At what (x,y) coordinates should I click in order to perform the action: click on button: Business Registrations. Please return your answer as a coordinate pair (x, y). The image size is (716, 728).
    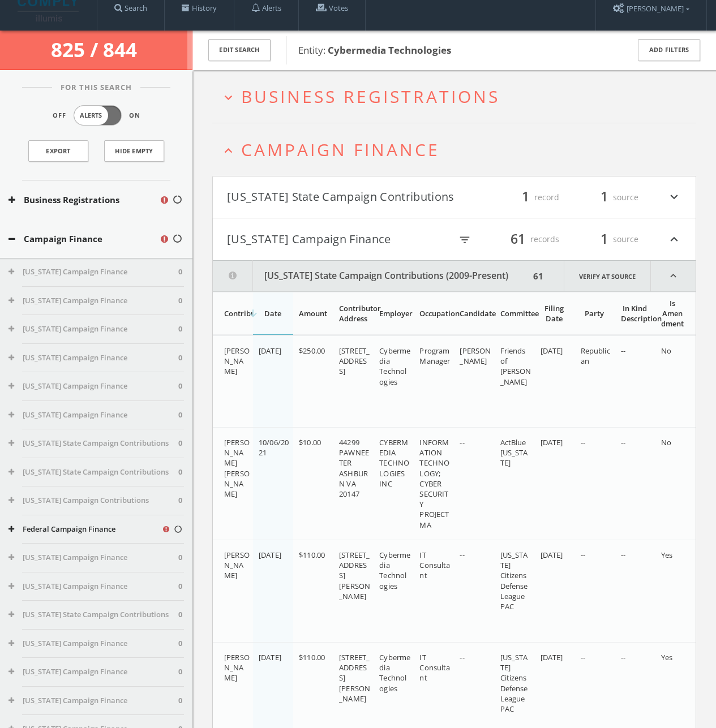
    Looking at the image, I should click on (84, 200).